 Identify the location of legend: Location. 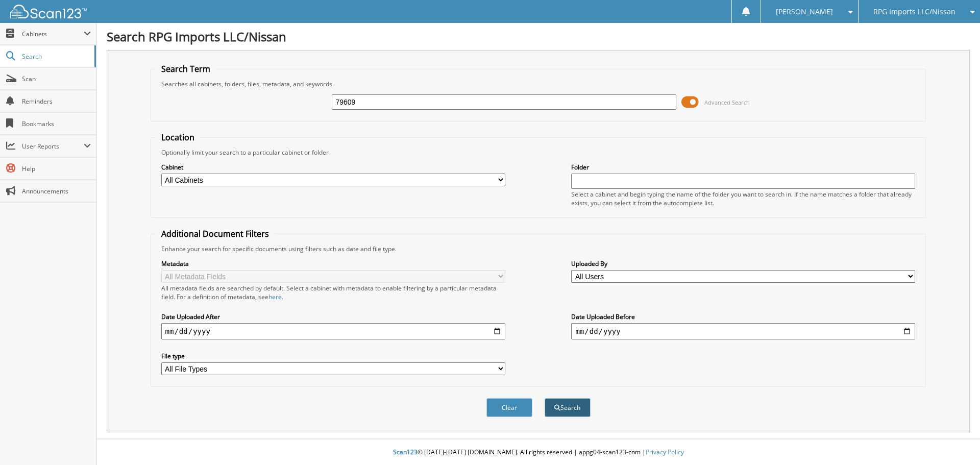
(177, 137).